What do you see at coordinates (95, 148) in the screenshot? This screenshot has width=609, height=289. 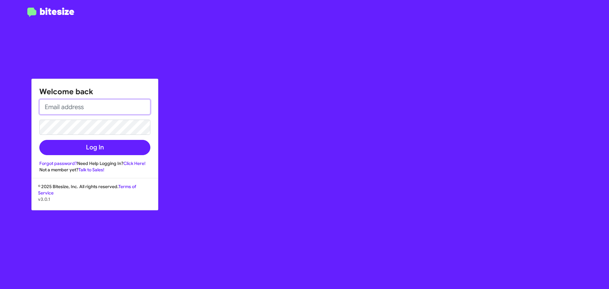 I see `button: Log In` at bounding box center [95, 148].